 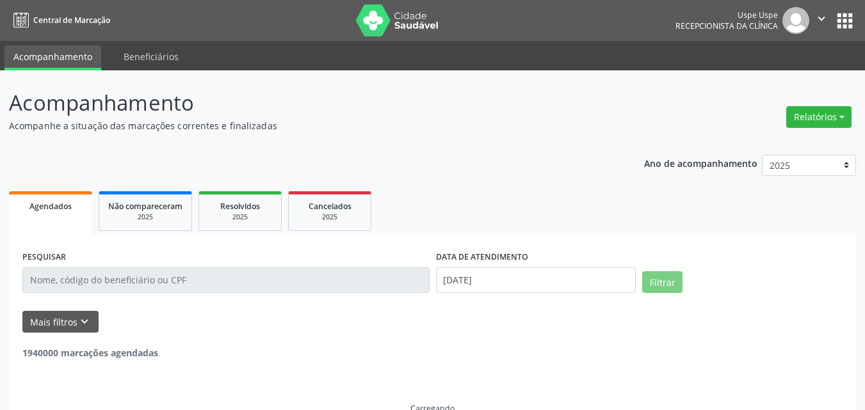 I want to click on span: Agendados, so click(x=51, y=206).